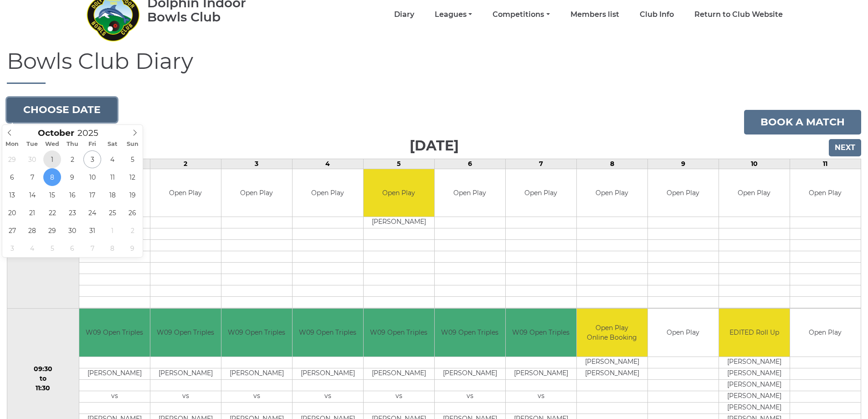 The width and height of the screenshot is (868, 419). Describe the element at coordinates (612, 163) in the screenshot. I see `td: 8` at that location.